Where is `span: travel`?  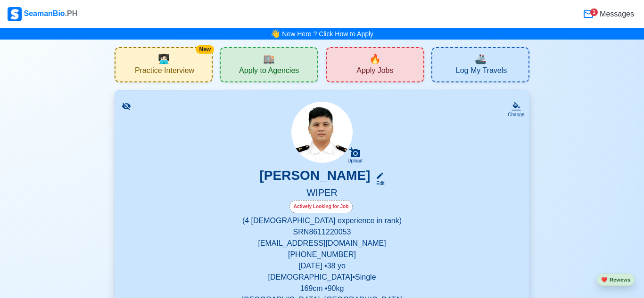
span: travel is located at coordinates (480, 59).